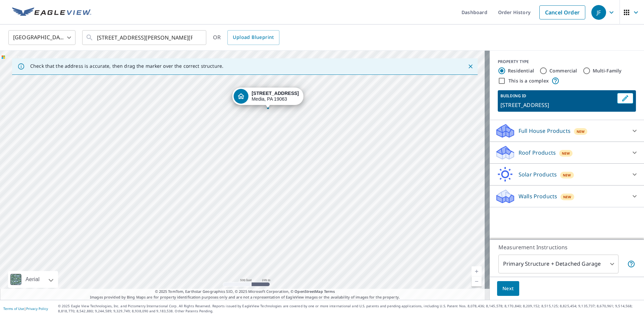 The image size is (644, 317). What do you see at coordinates (308, 291) in the screenshot?
I see `a: OpenStreetMap` at bounding box center [308, 291].